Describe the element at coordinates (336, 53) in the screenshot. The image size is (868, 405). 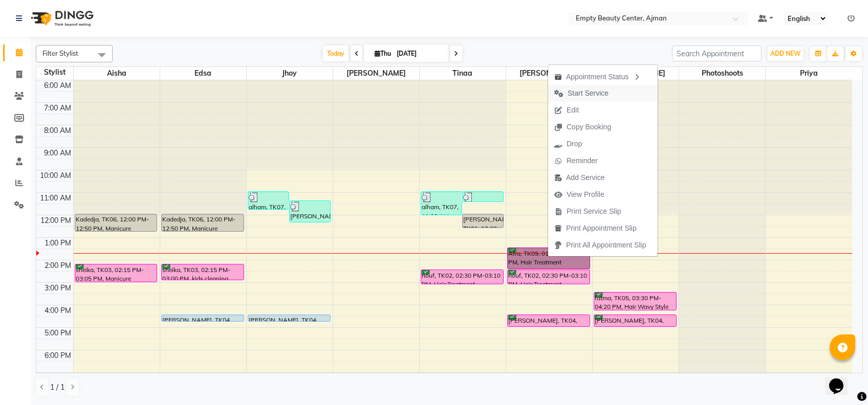
I see `span: Today` at that location.